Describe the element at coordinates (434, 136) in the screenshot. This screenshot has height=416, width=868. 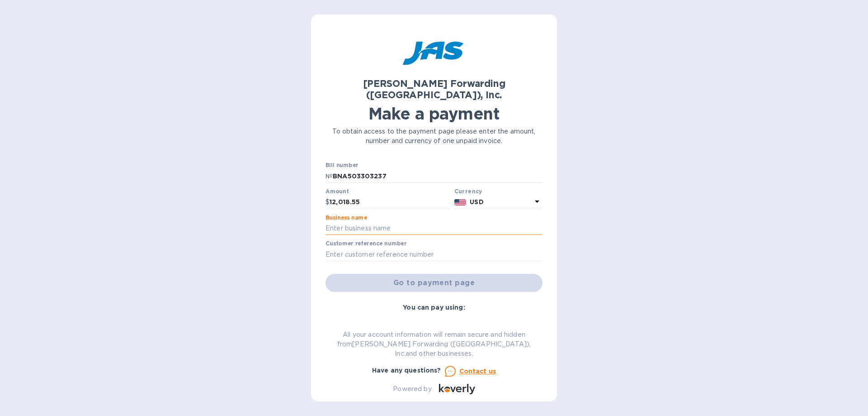
I see `p: To obtain access to the payment page please enter the amount, number and currency of one unpaid i...` at that location.